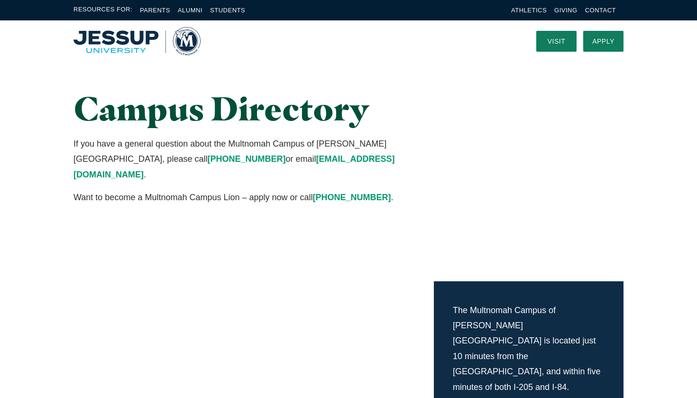 The height and width of the screenshot is (398, 697). What do you see at coordinates (528, 10) in the screenshot?
I see `a: Athletics` at bounding box center [528, 10].